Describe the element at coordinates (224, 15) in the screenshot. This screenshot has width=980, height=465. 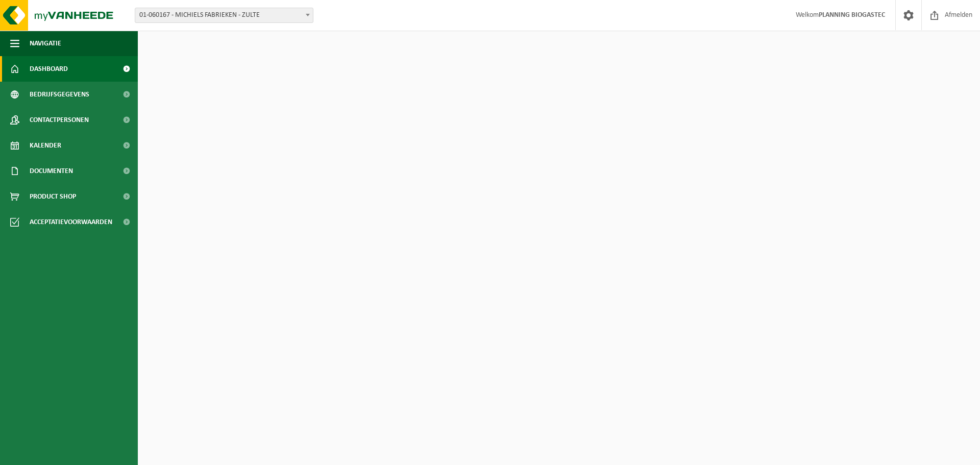
I see `span: 01-060167 - MICHIELS FABRIEKEN - ZULTE` at that location.